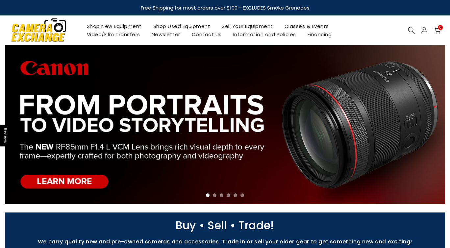 Image resolution: width=450 pixels, height=248 pixels. I want to click on li: Page dot 1, so click(208, 195).